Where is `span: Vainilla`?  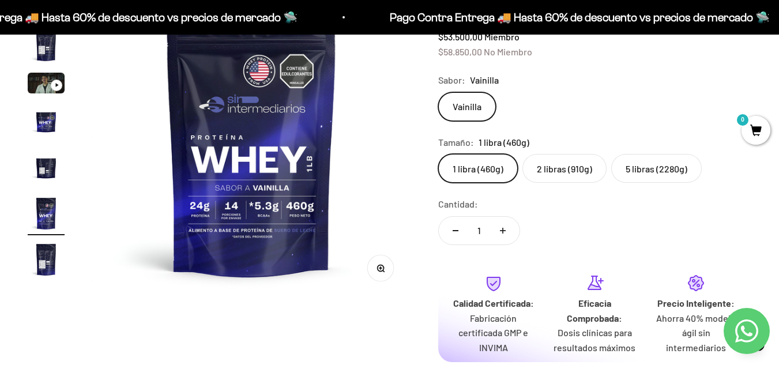 span: Vainilla is located at coordinates (484, 80).